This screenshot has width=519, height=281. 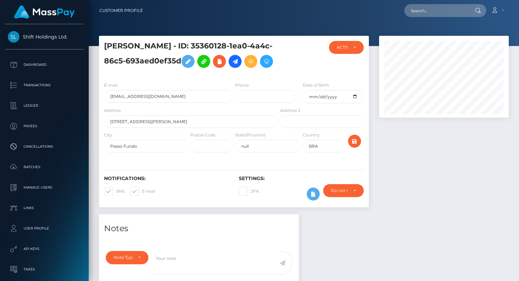 I want to click on h6: Notifications:, so click(x=166, y=179).